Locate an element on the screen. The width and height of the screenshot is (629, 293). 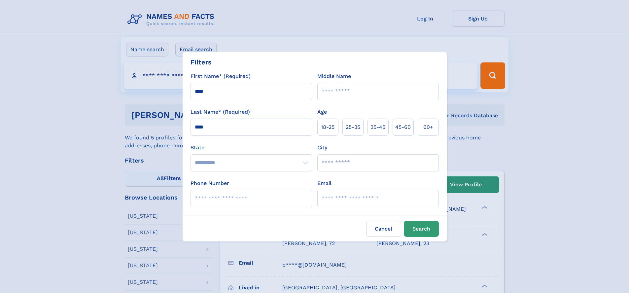
span: 25‑35 is located at coordinates (353, 127).